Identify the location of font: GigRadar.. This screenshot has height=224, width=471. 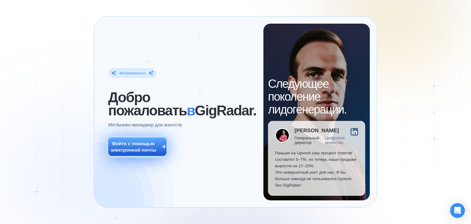
(225, 110).